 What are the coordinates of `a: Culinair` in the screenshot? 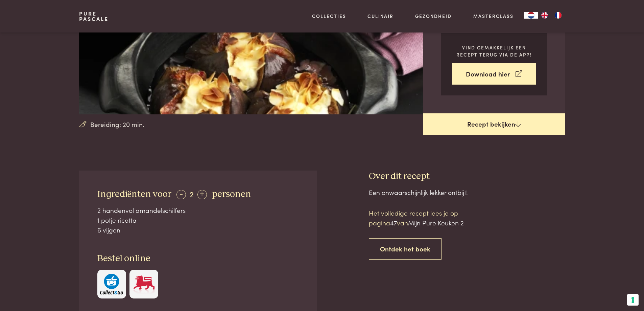 It's located at (380, 16).